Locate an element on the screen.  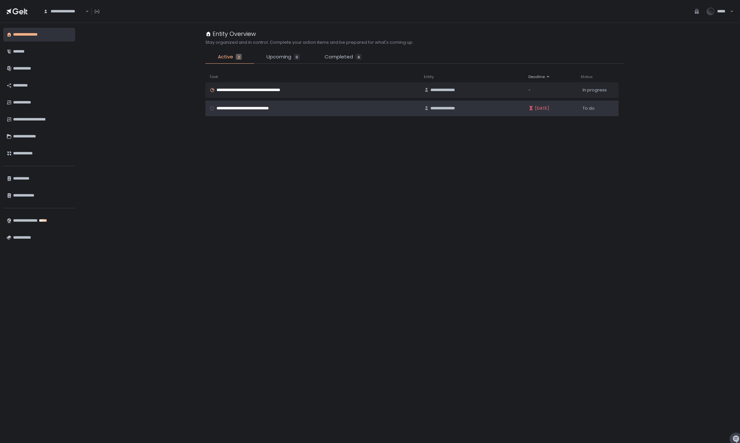
span: Task is located at coordinates (214, 77).